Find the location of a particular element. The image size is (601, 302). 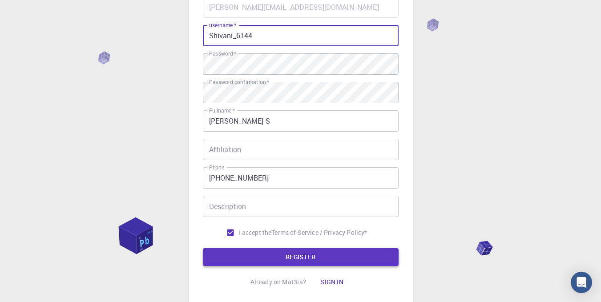

label: Password confirmation is located at coordinates (239, 82).